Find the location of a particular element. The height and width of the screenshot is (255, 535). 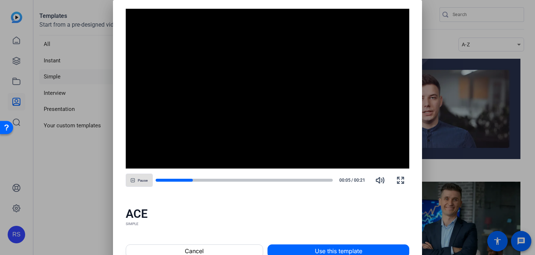

button: Fullscreen is located at coordinates (400, 180).